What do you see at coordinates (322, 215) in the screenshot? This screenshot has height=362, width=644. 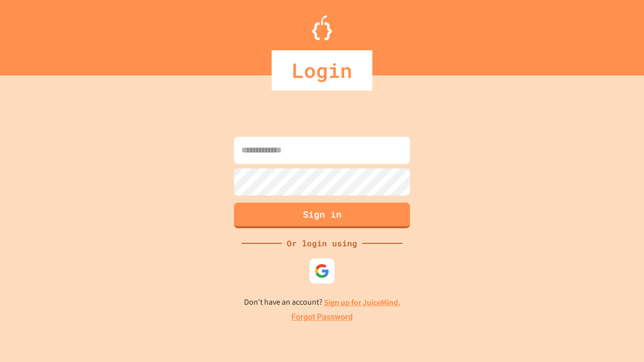 I see `button: Sign in` at bounding box center [322, 215].